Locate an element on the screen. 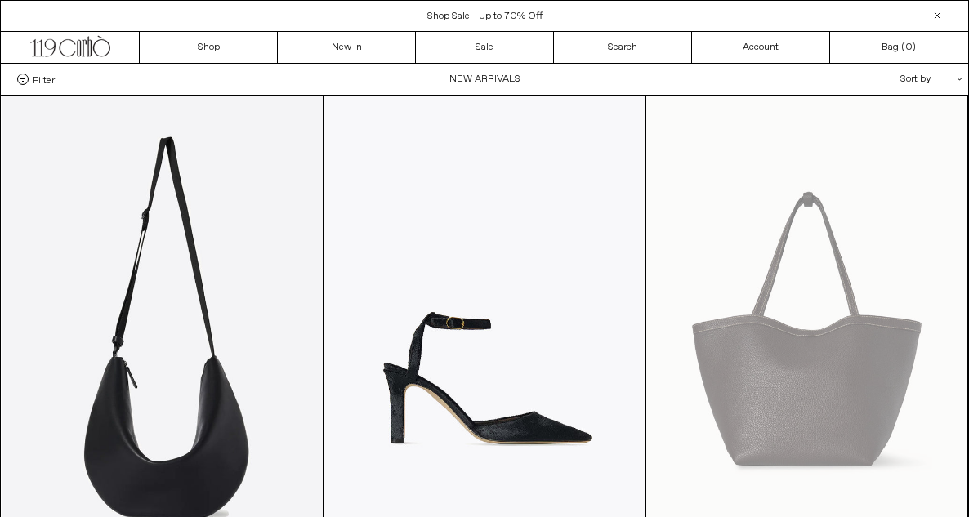 The width and height of the screenshot is (969, 517). a: Sale is located at coordinates (484, 47).